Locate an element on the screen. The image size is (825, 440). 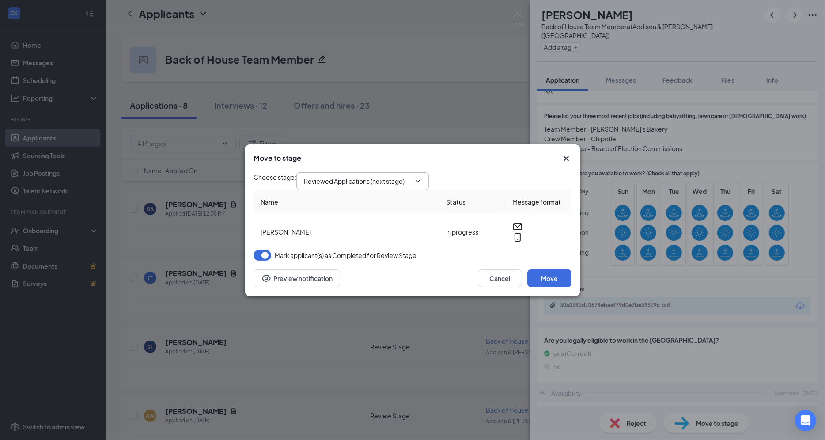
svg: Email is located at coordinates (517, 226).